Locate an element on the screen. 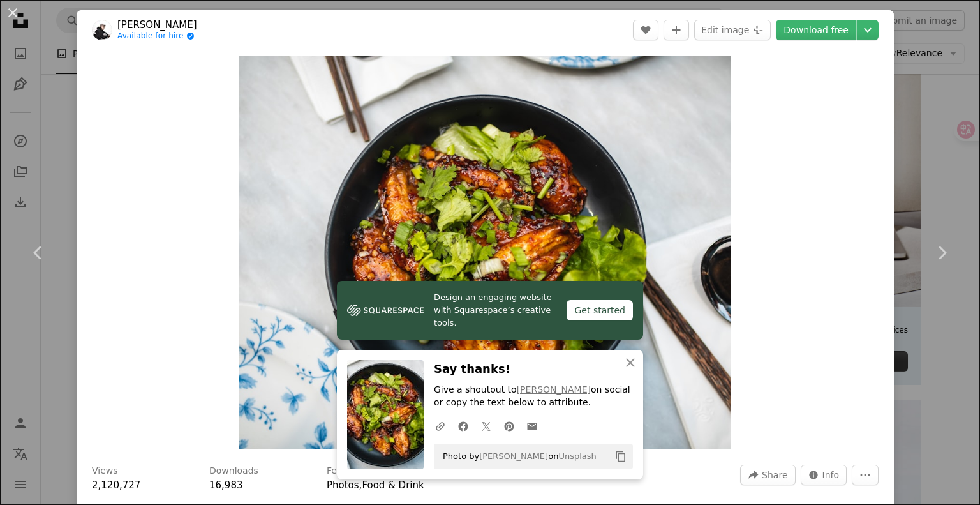  a: Go to George Zheng's profile is located at coordinates (102, 30).